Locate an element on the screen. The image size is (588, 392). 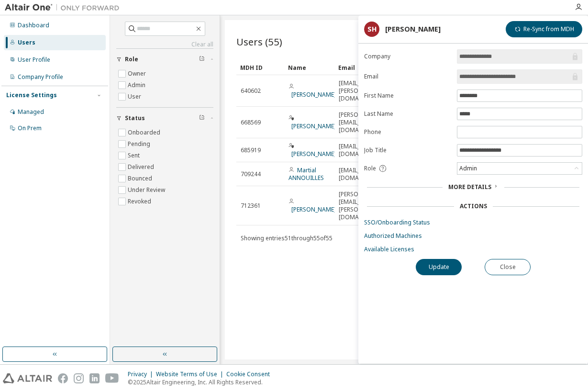
div: Users is located at coordinates (26, 43).